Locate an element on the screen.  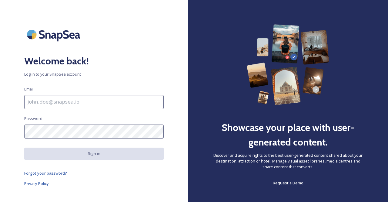
img: 63b42ca75bacad526042e722_Group%20154-p-800.png is located at coordinates (288, 65).